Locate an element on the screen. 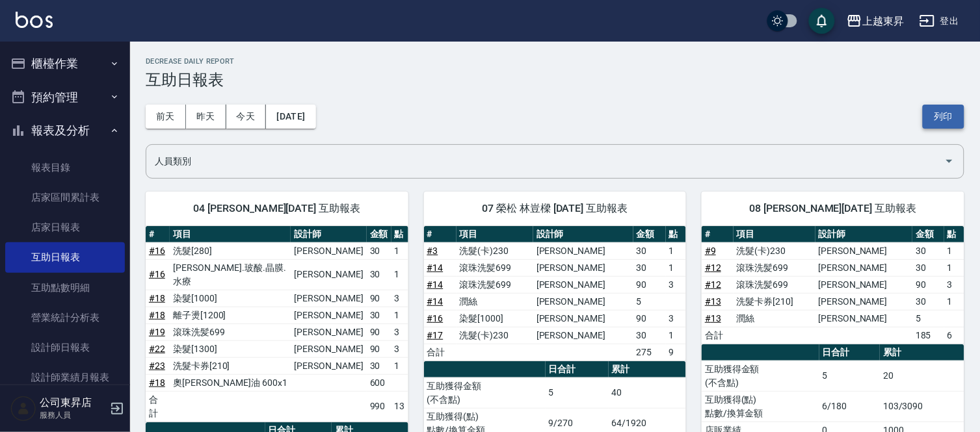 This screenshot has height=432, width=980. td: 40 is located at coordinates (647, 393).